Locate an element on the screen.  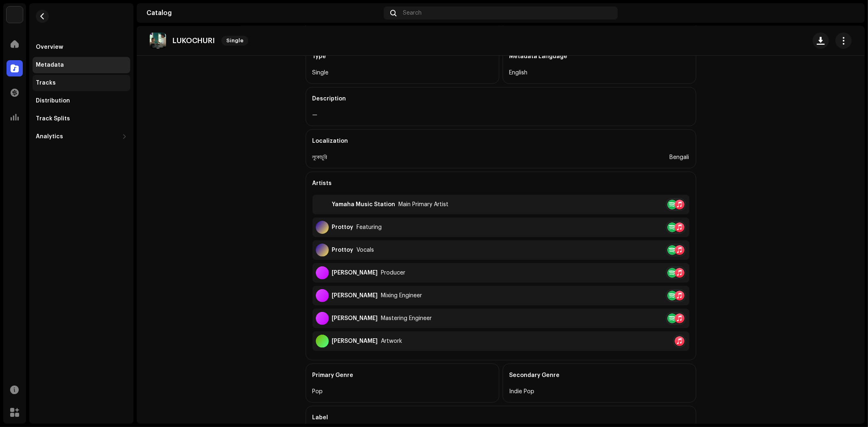
div: Description is located at coordinates (501, 99).